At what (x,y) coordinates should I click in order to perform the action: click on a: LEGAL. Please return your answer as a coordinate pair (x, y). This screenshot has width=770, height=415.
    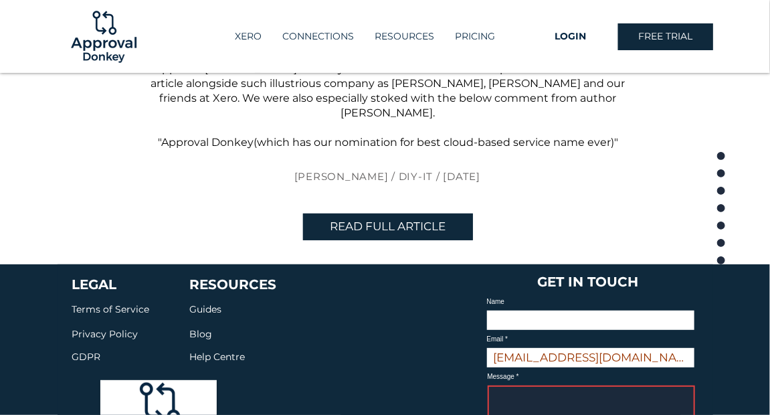
    Looking at the image, I should click on (94, 284).